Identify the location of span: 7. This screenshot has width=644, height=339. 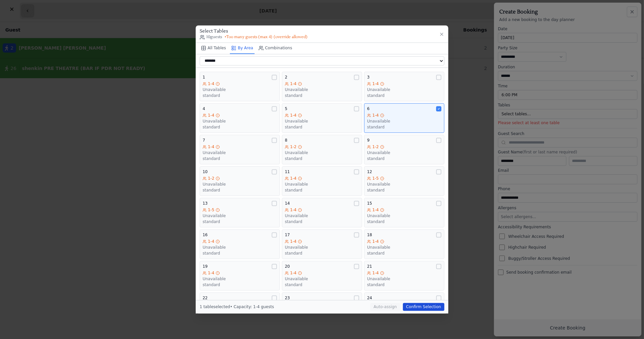
(204, 141).